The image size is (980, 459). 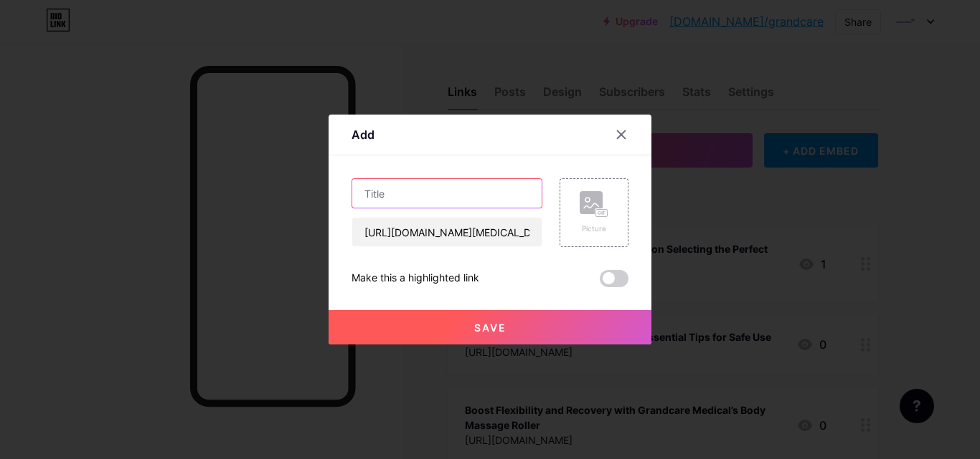 What do you see at coordinates (416, 279) in the screenshot?
I see `div: Make this a highlighted link` at bounding box center [416, 279].